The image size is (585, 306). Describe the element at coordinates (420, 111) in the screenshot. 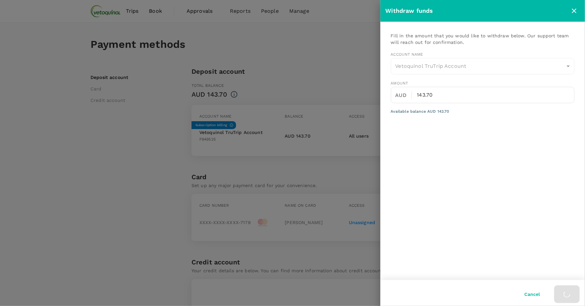

I see `p: Available balance AUD 143.70` at that location.